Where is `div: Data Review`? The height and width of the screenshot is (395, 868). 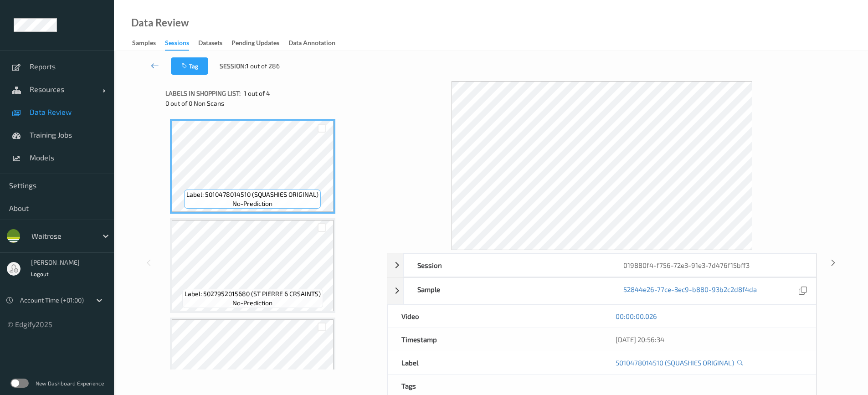 div: Data Review is located at coordinates (160, 23).